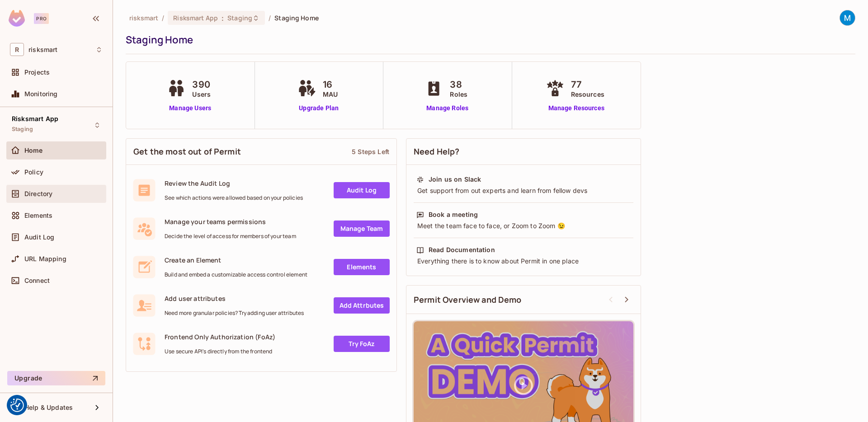 The image size is (868, 422). What do you see at coordinates (467, 300) in the screenshot?
I see `span: Permit Overview and Demo` at bounding box center [467, 300].